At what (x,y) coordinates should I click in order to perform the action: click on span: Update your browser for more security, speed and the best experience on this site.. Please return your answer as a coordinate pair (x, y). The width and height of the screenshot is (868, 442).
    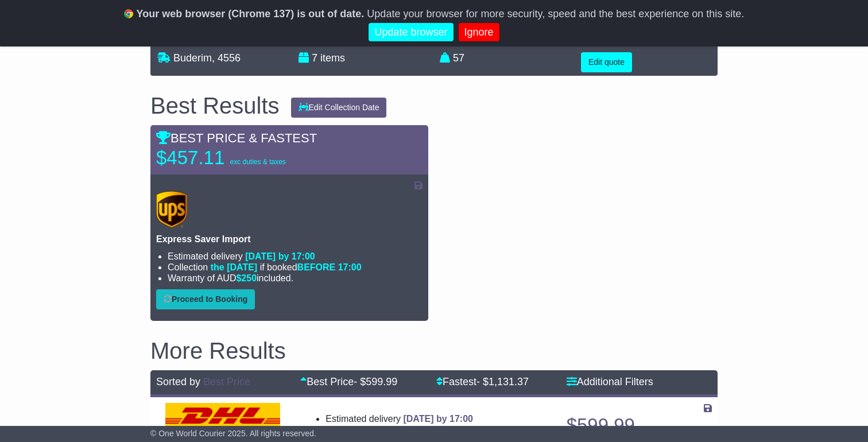
    Looking at the image, I should click on (555, 13).